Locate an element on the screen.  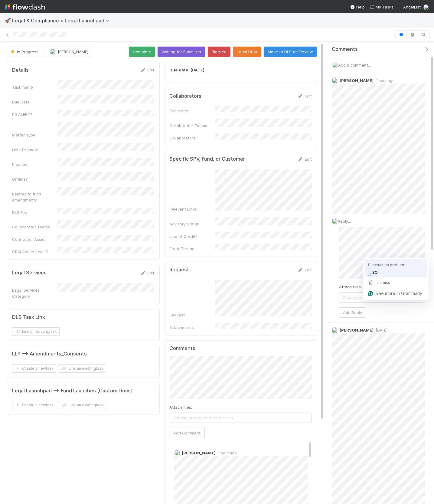
span: My Tasks is located at coordinates (382, 7).